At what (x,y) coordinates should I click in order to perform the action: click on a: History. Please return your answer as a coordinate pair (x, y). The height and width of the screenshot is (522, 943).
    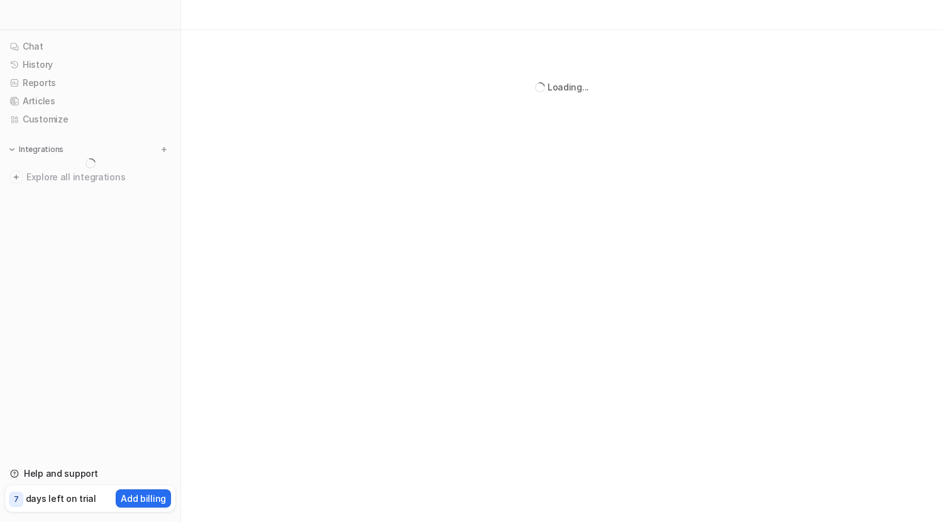
    Looking at the image, I should click on (90, 65).